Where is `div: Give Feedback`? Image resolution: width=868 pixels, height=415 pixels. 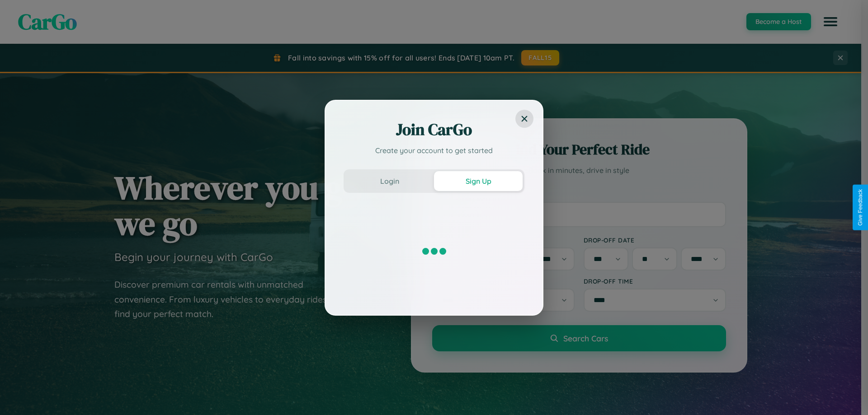
div: Give Feedback is located at coordinates (860, 208).